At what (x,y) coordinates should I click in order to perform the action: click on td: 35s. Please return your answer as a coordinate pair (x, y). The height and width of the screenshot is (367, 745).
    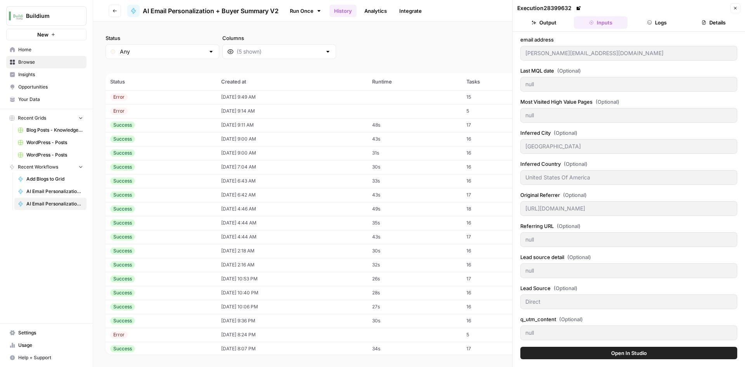
    Looking at the image, I should click on (414, 223).